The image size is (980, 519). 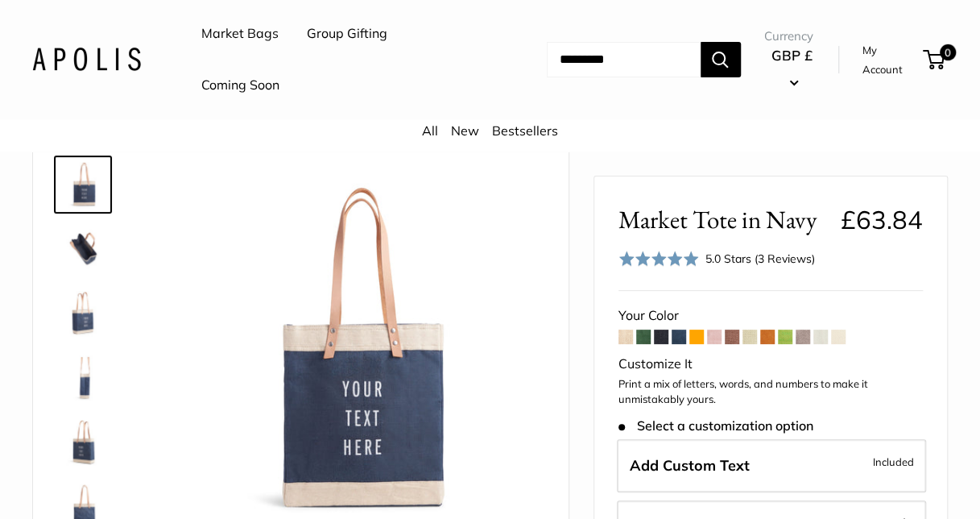 I want to click on a: Market Bags, so click(x=240, y=34).